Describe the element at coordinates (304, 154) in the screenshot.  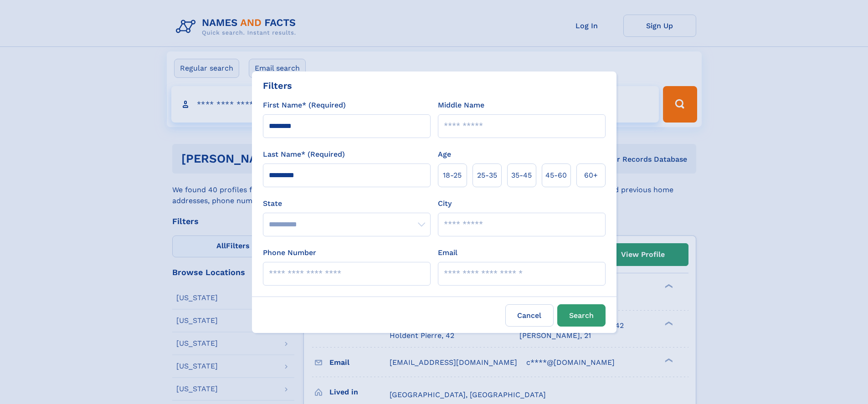
I see `label: Last Name* (Required)` at that location.